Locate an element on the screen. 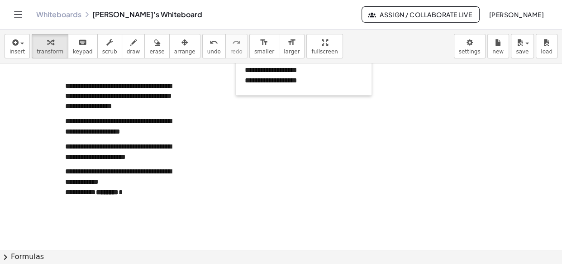 The height and width of the screenshot is (264, 562). button: save is located at coordinates (522, 46).